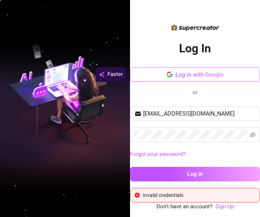 Image resolution: width=260 pixels, height=217 pixels. I want to click on img: logo-BBDzfeDw.svg, so click(195, 28).